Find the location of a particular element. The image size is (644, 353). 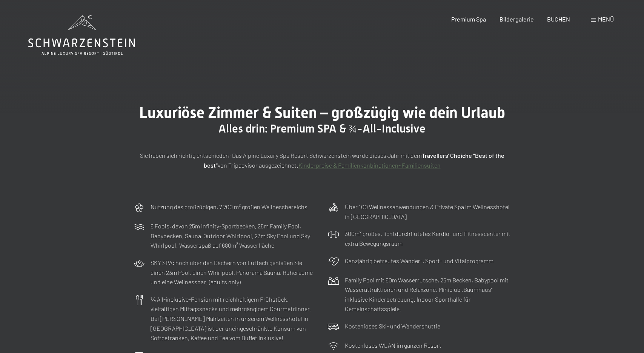

span: Luxuriöse Zimmer & Suiten – großzügig wie dein Urlaub is located at coordinates (322, 112).